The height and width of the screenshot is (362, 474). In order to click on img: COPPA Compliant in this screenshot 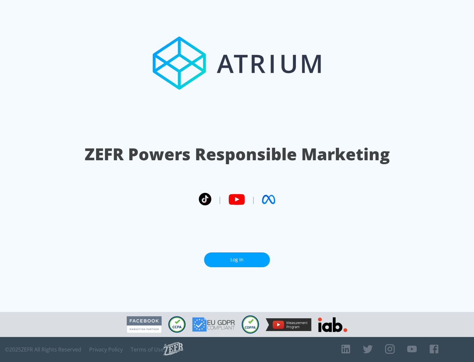, I will do `click(250, 325)`.